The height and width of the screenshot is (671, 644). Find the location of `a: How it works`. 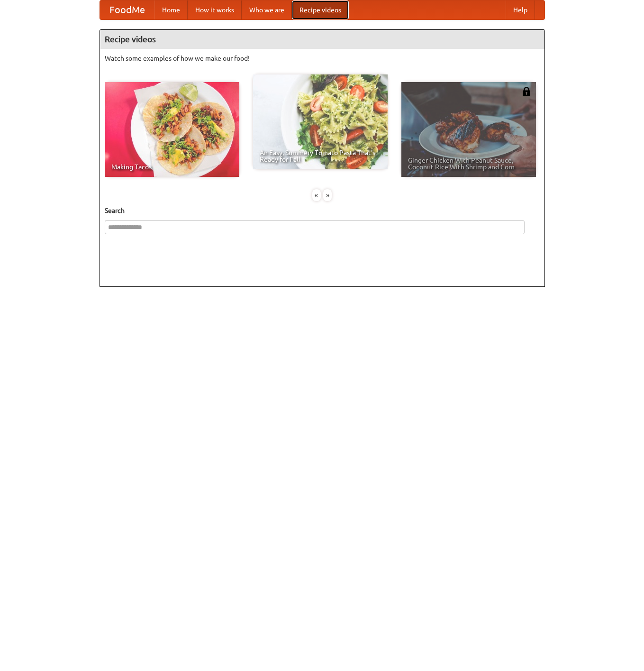

a: How it works is located at coordinates (215, 10).